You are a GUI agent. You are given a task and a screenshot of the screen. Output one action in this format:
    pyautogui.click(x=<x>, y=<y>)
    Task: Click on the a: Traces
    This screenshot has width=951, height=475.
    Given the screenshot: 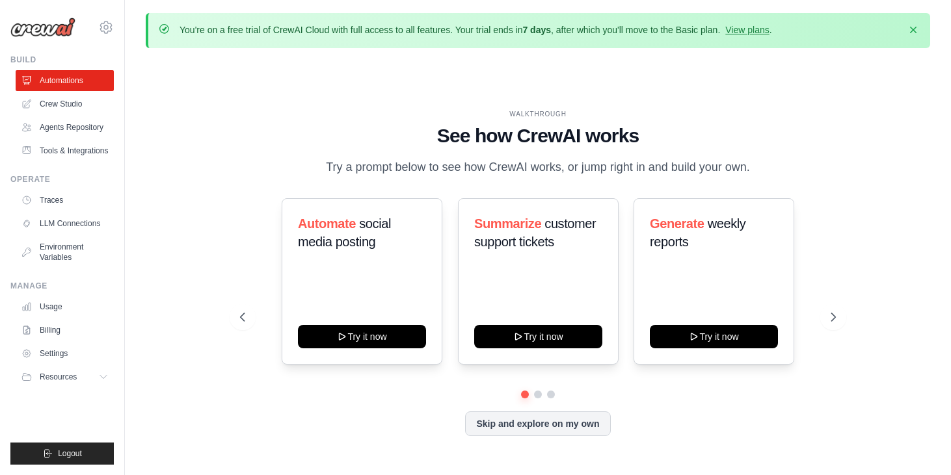 What is the action you would take?
    pyautogui.click(x=64, y=200)
    